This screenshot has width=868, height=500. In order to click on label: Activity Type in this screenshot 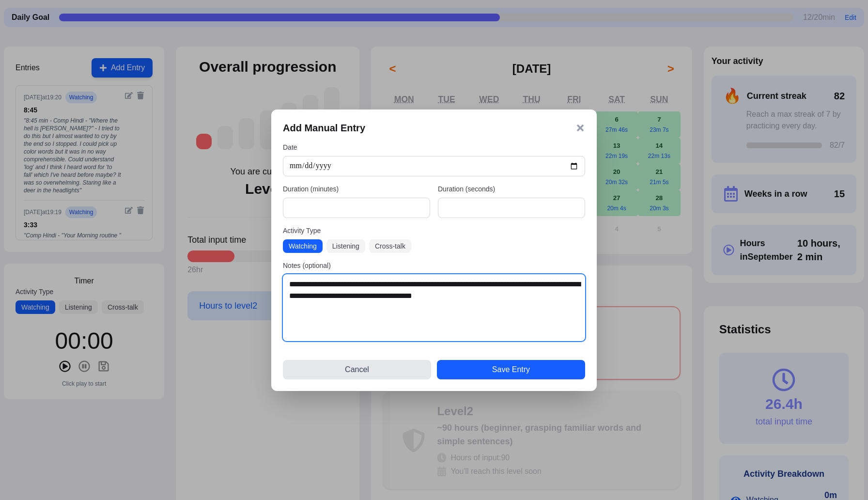, I will do `click(434, 231)`.